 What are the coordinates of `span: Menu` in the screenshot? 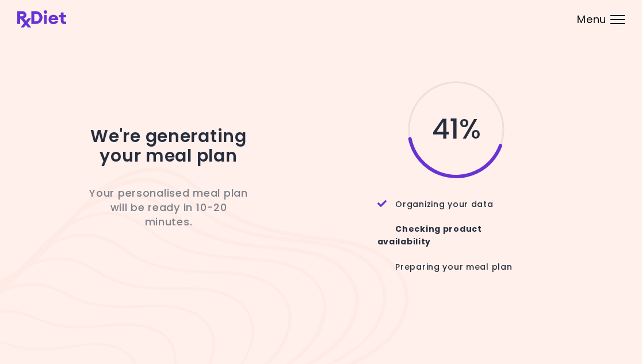 It's located at (591, 20).